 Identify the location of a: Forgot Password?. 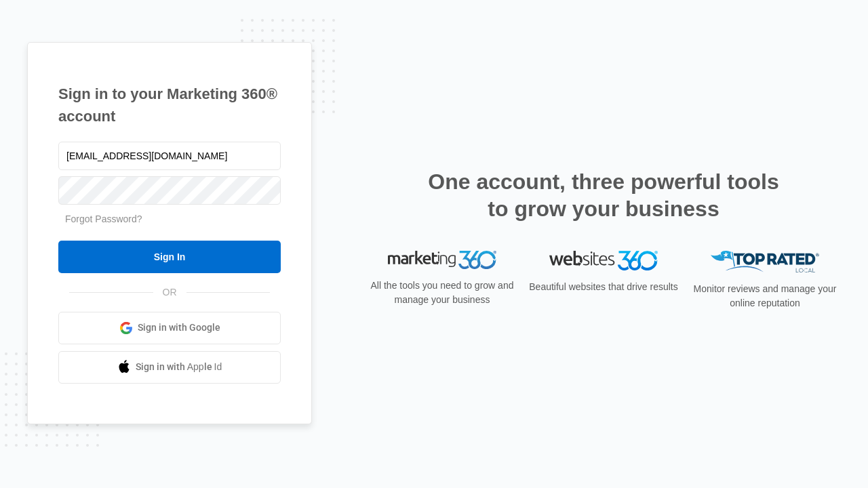
(104, 219).